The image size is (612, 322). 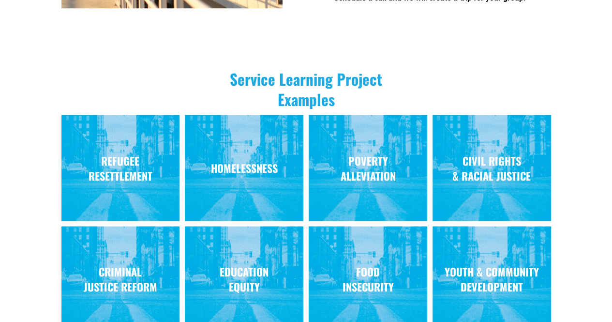 I want to click on strong: FOOD INSECURITY, so click(x=368, y=278).